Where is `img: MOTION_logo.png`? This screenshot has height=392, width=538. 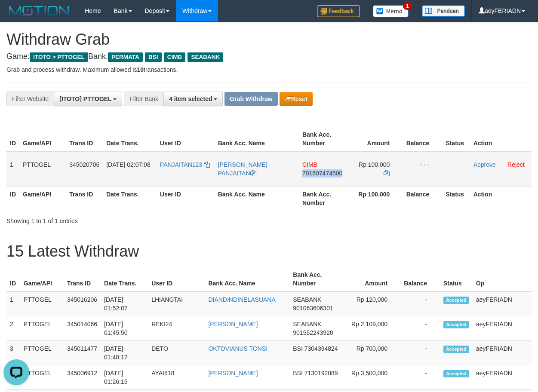
img: MOTION_logo.png is located at coordinates (39, 10).